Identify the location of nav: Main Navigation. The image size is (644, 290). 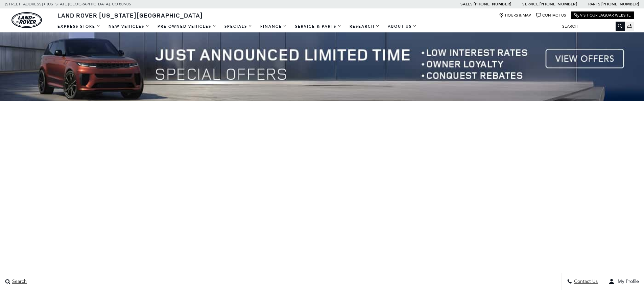
(237, 26).